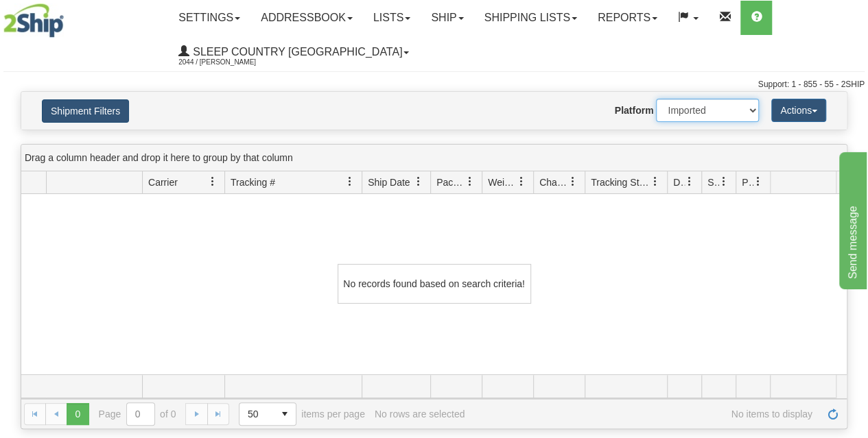  I want to click on a: Packages filter column settings, so click(470, 182).